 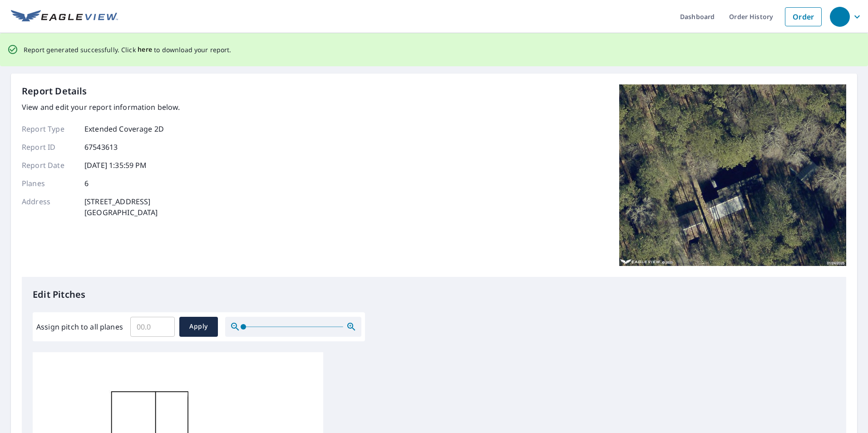 What do you see at coordinates (732, 175) in the screenshot?
I see `img: Top image` at bounding box center [732, 175].